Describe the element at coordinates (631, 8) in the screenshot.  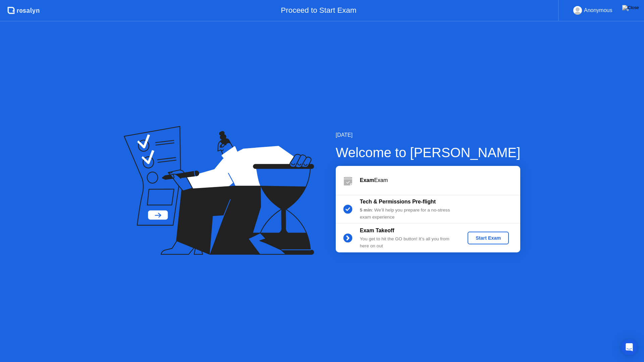
I see `img: Close` at that location.